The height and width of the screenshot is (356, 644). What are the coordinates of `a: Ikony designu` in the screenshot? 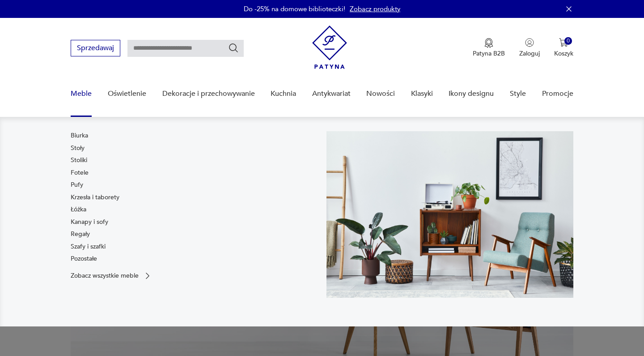 It's located at (472, 94).